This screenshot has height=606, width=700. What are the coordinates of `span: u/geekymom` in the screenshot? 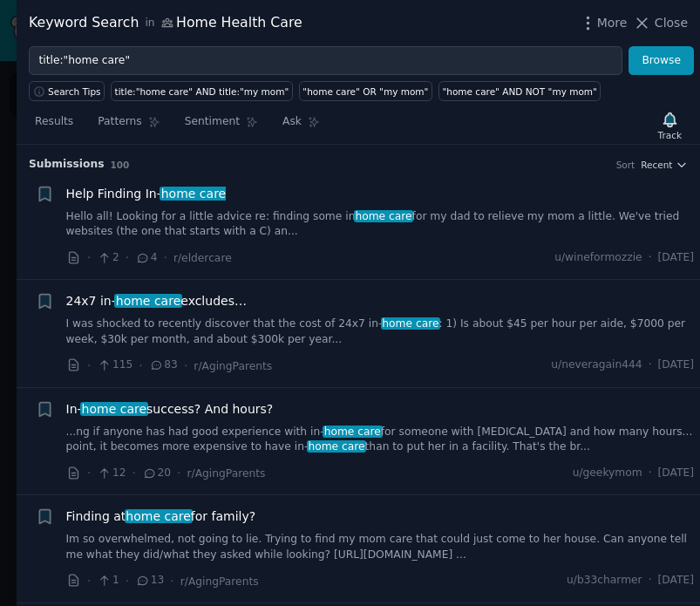 It's located at (607, 474).